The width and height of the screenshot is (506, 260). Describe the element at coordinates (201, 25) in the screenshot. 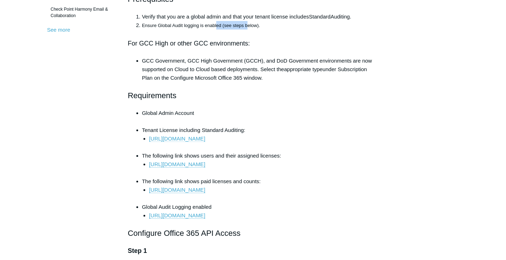

I see `span: Ensure Global Audit logging is enabled (see steps below).` at that location.